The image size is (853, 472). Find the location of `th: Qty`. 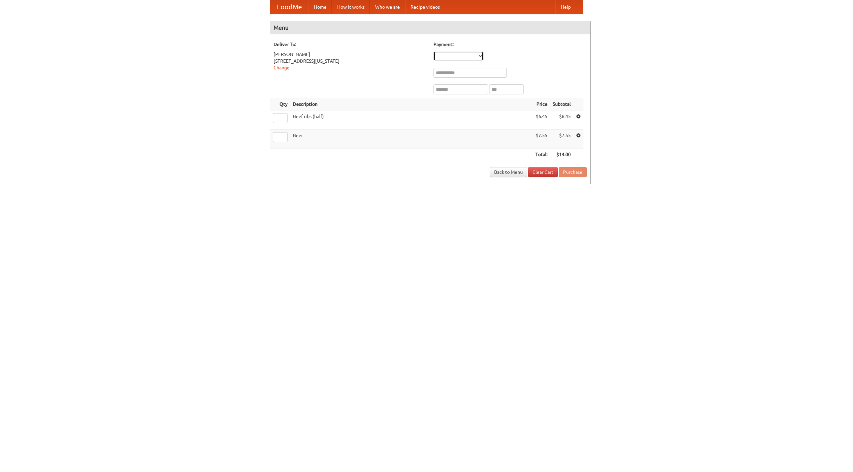

th: Qty is located at coordinates (280, 104).